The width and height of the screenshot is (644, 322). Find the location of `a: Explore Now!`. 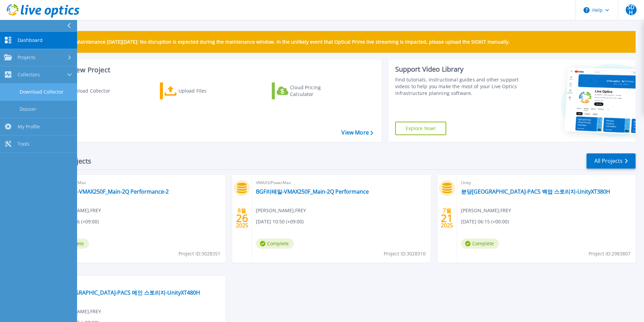

a: Explore Now! is located at coordinates (421, 128).